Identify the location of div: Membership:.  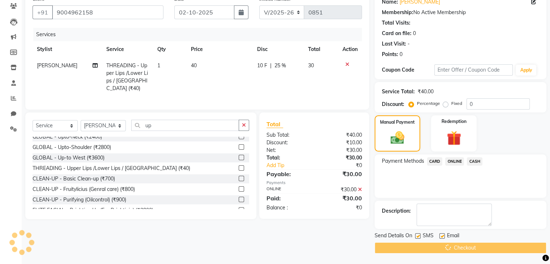
(397, 12).